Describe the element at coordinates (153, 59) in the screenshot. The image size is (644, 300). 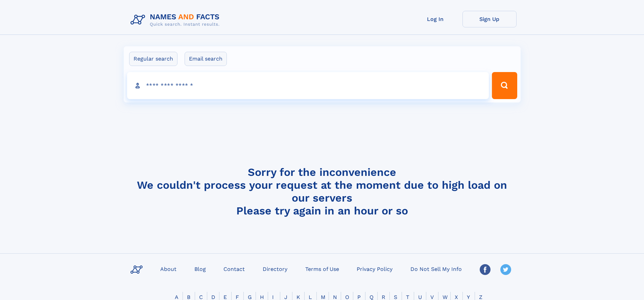
I see `label: Regular search` at that location.